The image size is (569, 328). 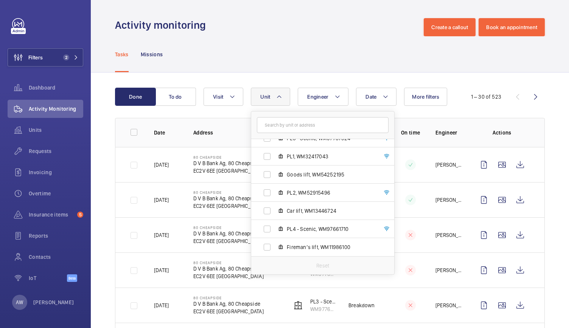 I want to click on span: Date, so click(x=371, y=97).